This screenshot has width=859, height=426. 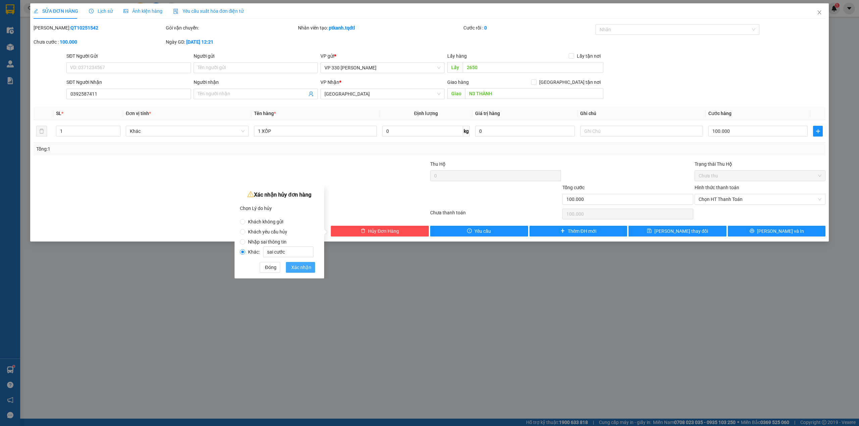 What do you see at coordinates (342, 28) in the screenshot?
I see `b: ptkanh.tqdtl` at bounding box center [342, 28].